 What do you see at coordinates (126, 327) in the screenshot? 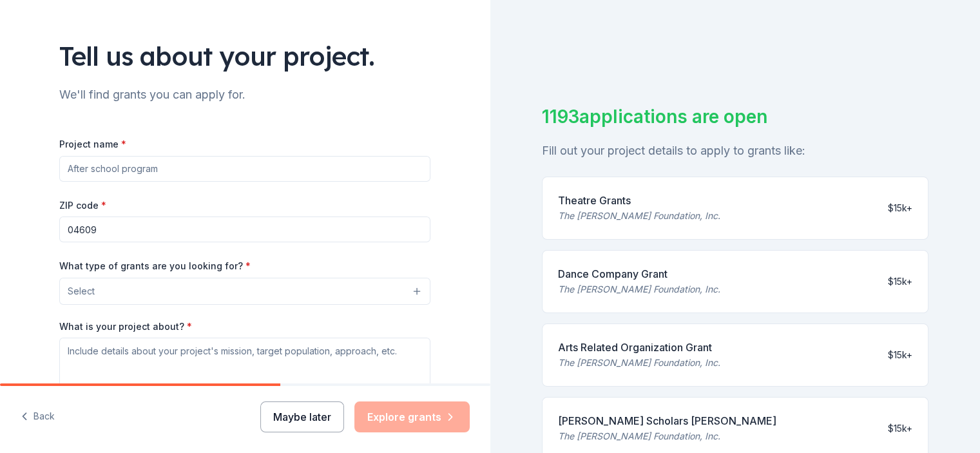
I see `label: What is your project about?` at bounding box center [126, 327].